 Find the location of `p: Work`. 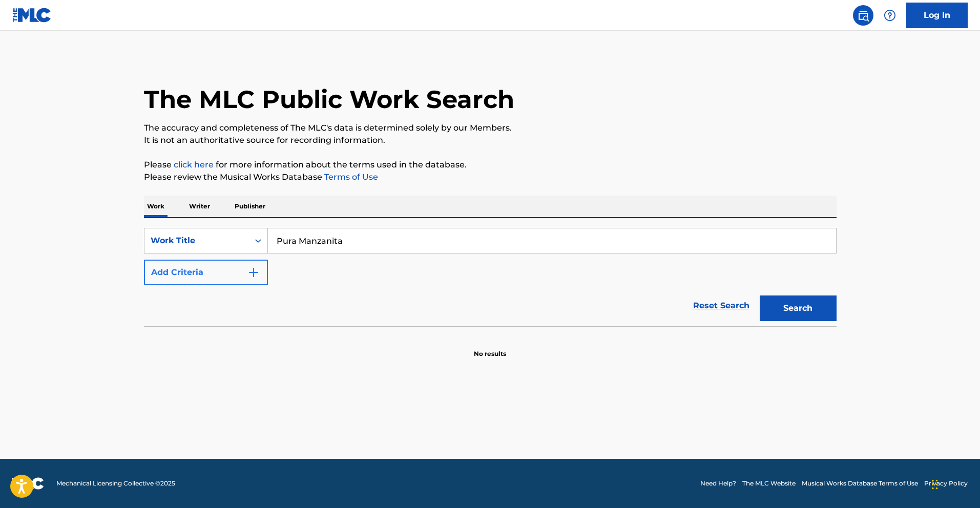

p: Work is located at coordinates (155, 207).